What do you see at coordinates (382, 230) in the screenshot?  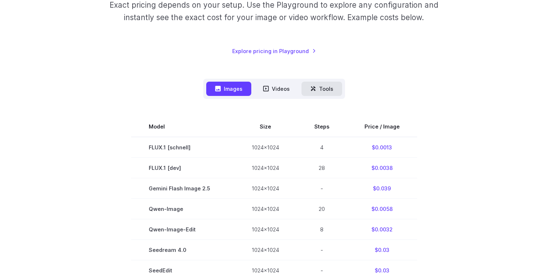 I see `td: $0.0032` at bounding box center [382, 230].